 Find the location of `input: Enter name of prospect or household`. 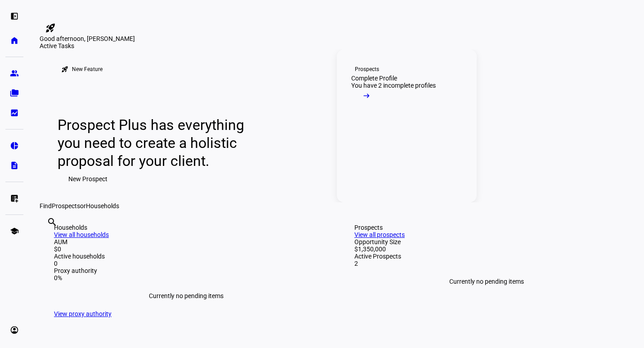

input: Enter name of prospect or household is located at coordinates (47, 234).